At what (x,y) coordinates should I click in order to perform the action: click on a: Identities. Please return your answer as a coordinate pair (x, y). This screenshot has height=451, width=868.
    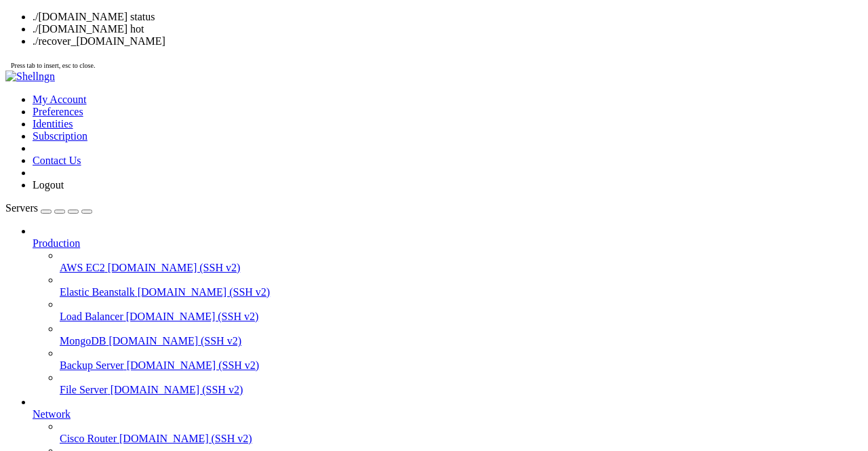
    Looking at the image, I should click on (53, 123).